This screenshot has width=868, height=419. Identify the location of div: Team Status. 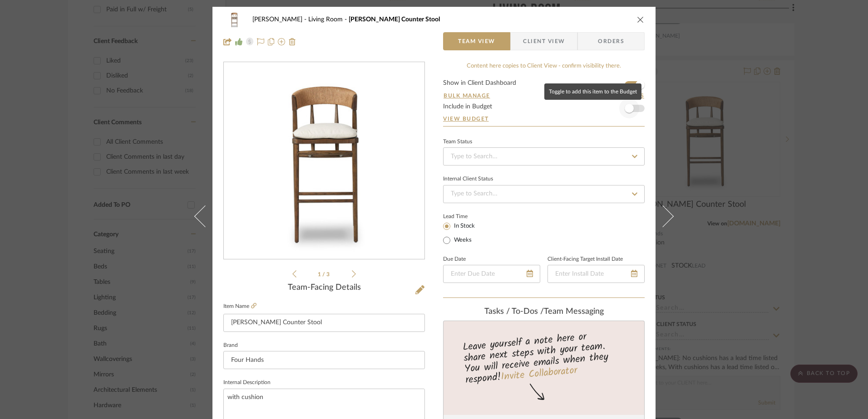
(457, 142).